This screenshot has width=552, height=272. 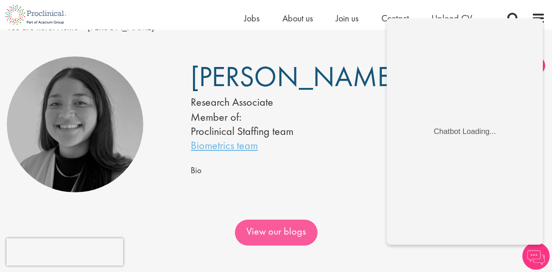 I want to click on label: Member of:, so click(x=216, y=117).